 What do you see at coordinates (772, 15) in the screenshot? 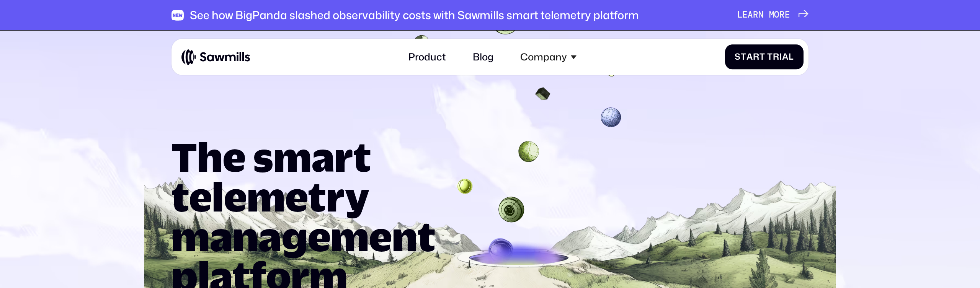
I see `span: m` at bounding box center [772, 15].